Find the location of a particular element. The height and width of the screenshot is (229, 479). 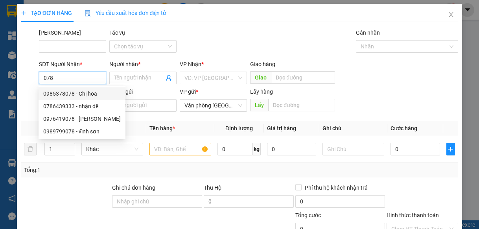

span: Yêu cầu xuất hóa đơn điện tử is located at coordinates (125, 13).